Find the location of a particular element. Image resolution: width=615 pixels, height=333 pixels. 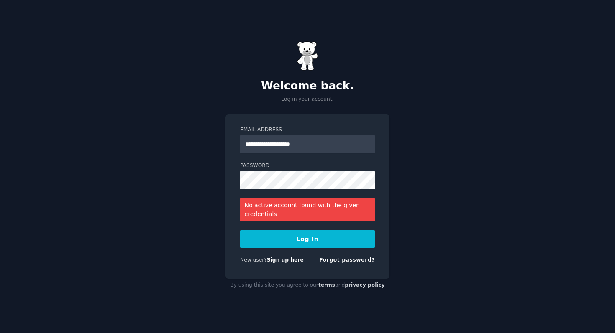

div: By using this site you agree to our and is located at coordinates (307, 286).